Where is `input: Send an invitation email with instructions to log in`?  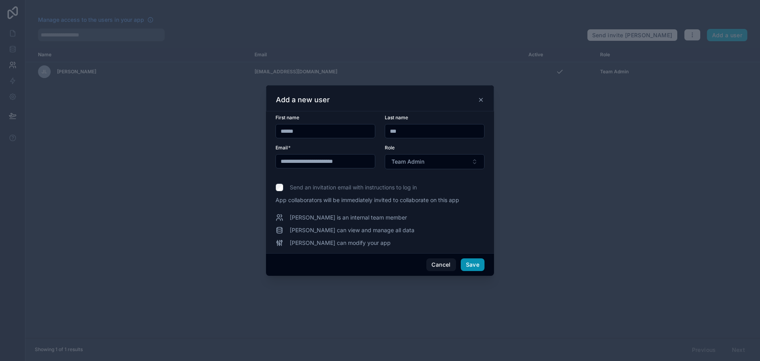
input: Send an invitation email with instructions to log in is located at coordinates (280, 187).